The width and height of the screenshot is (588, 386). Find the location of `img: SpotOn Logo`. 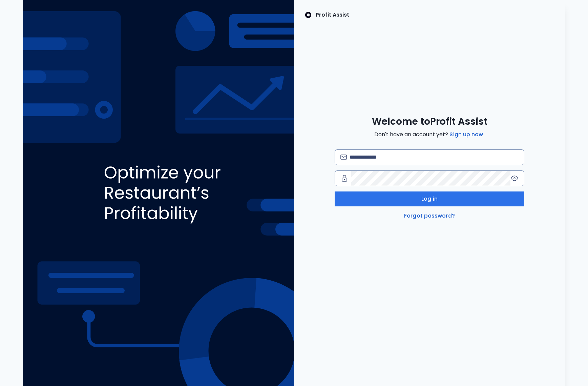

img: SpotOn Logo is located at coordinates (308, 15).